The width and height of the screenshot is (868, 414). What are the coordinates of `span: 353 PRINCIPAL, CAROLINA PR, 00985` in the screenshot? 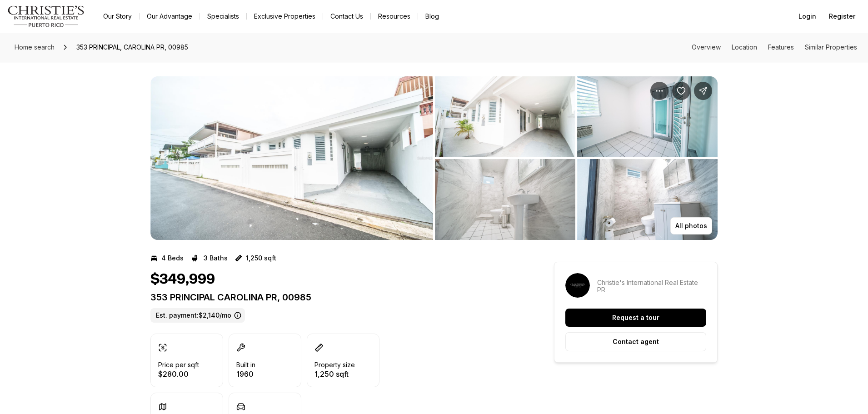 It's located at (132, 47).